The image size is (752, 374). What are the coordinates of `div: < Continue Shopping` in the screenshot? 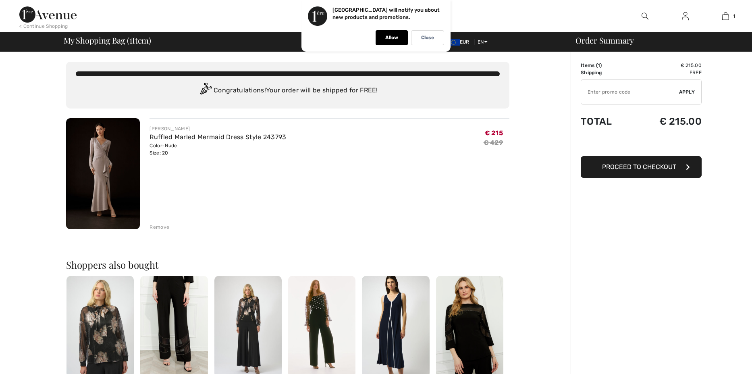 It's located at (44, 26).